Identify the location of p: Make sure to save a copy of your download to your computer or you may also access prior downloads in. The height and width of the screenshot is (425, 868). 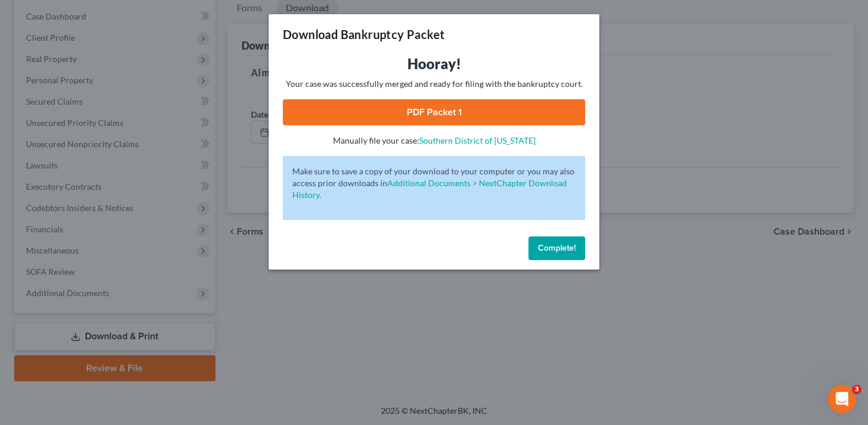
(434, 183).